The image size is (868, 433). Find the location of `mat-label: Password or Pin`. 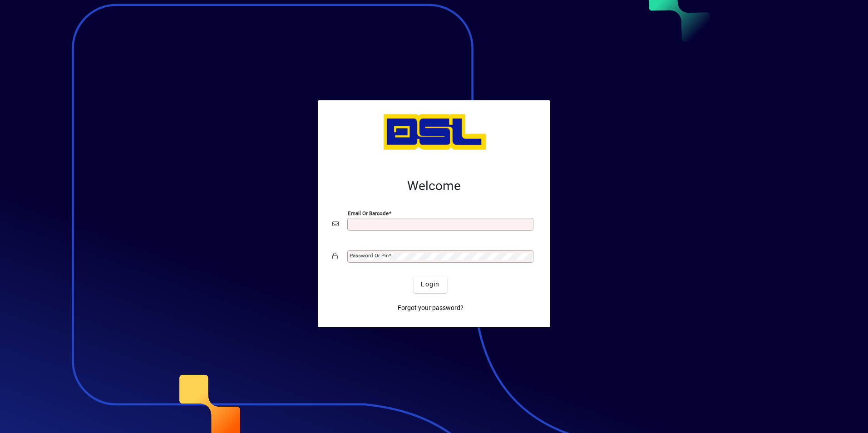

mat-label: Password or Pin is located at coordinates (369, 255).